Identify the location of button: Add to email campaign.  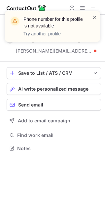
(54, 121).